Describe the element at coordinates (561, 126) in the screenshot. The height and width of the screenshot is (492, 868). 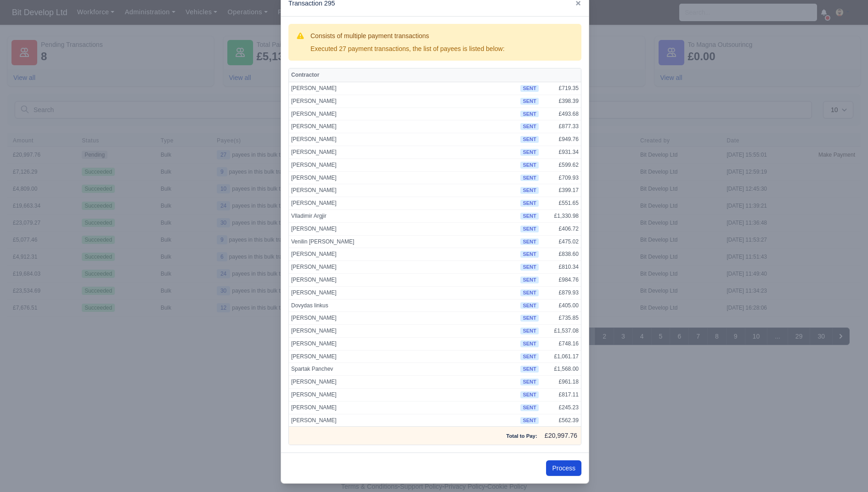
I see `td: £877.33` at that location.